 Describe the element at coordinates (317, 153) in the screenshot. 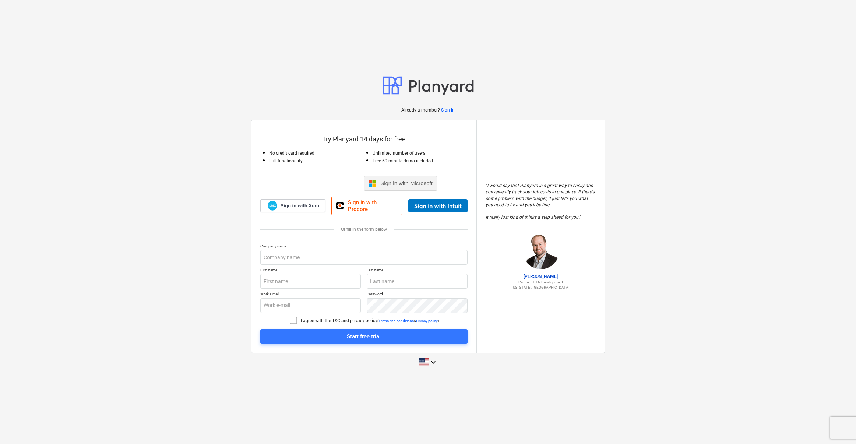

I see `p: No credit card required` at that location.